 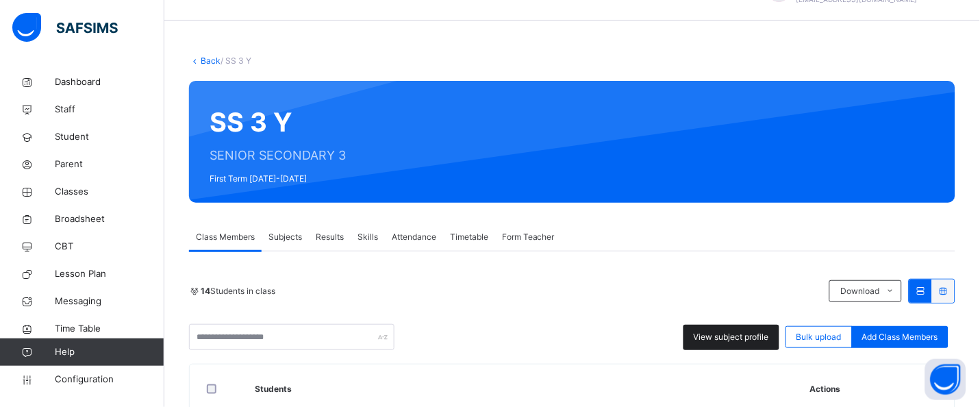 I want to click on span: Skills, so click(x=368, y=237).